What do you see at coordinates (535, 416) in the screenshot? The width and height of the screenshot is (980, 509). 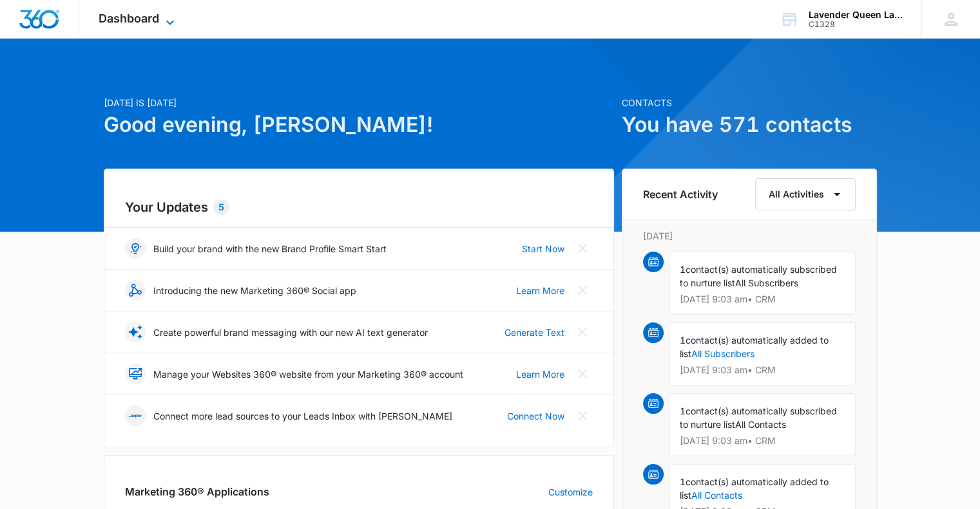 I see `a: Connect Now` at bounding box center [535, 416].